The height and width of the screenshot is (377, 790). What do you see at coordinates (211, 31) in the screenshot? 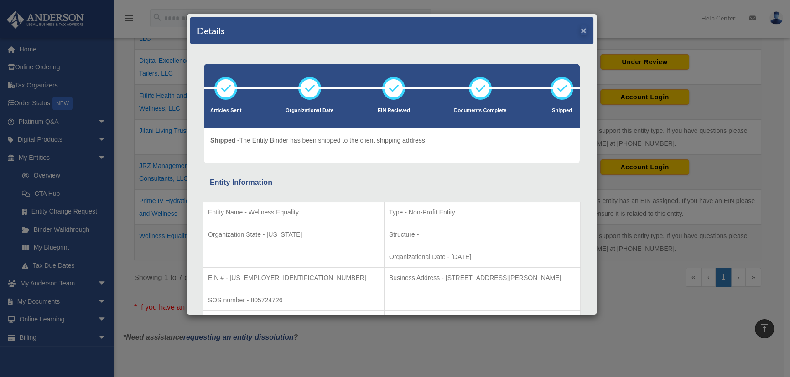
I see `h4: Details` at bounding box center [211, 31].